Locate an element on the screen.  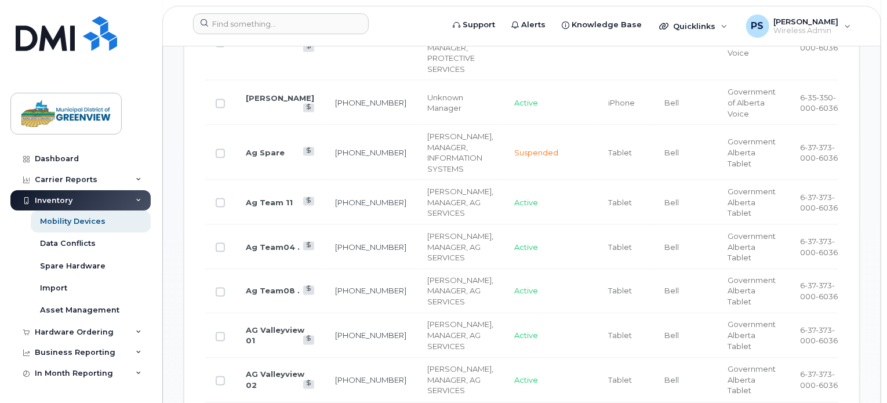
div: Peter Stoodley is located at coordinates (798, 26).